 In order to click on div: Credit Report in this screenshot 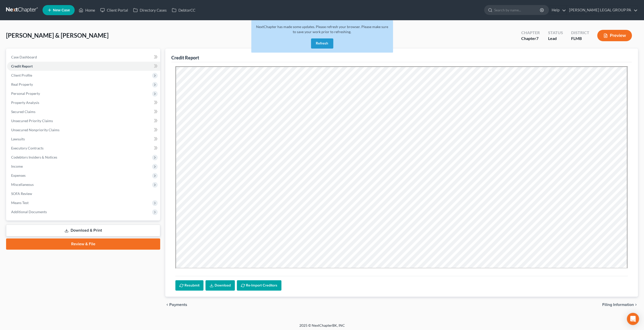, I will do `click(185, 58)`.